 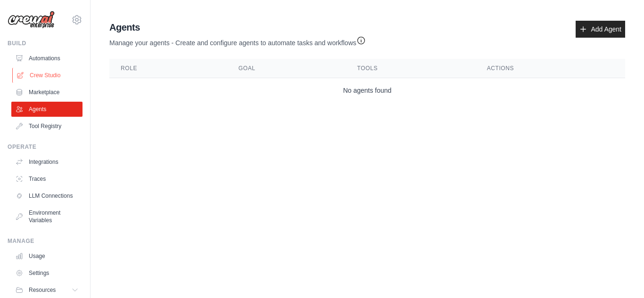 What do you see at coordinates (550, 68) in the screenshot?
I see `th: Actions` at bounding box center [550, 68].